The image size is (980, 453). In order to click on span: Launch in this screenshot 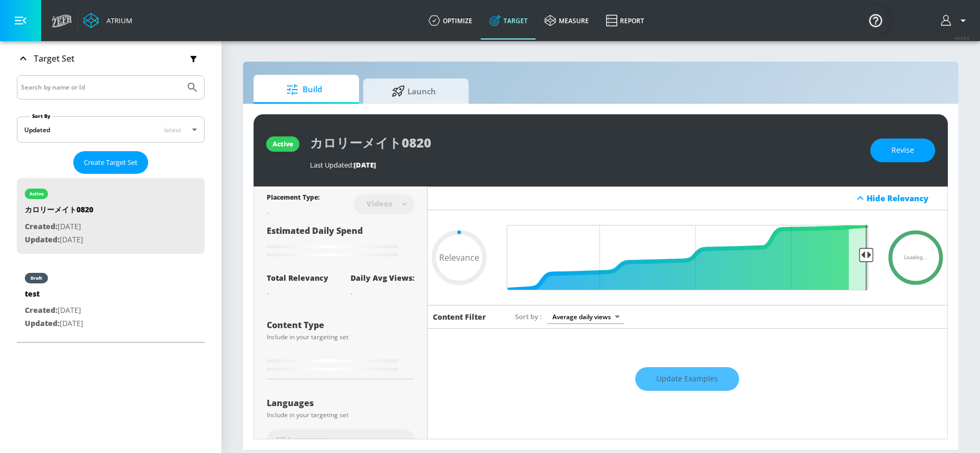, I will do `click(414, 91)`.